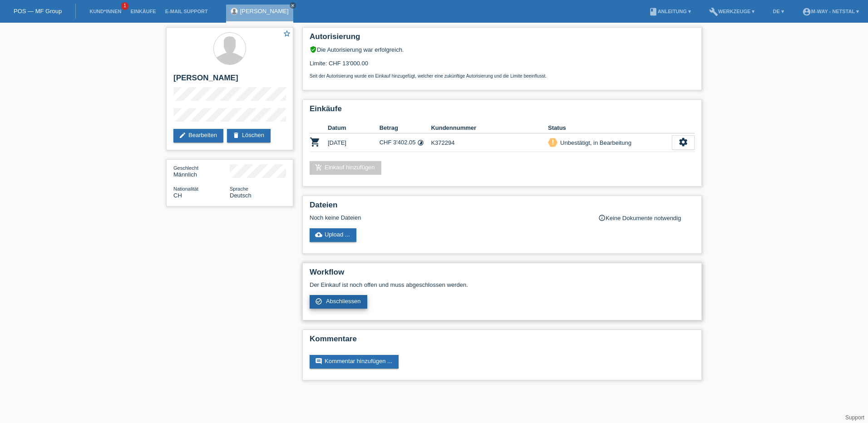 This screenshot has height=423, width=868. Describe the element at coordinates (178, 195) in the screenshot. I see `span: Schweiz` at that location.